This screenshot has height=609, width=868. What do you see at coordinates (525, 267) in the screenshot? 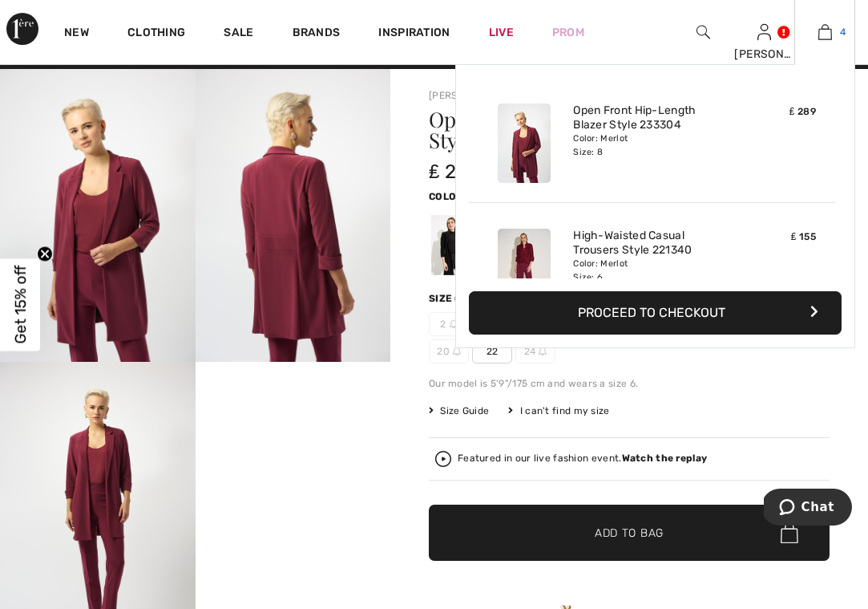
I see `img: High-Waisted Casual Trousers Style 221340` at bounding box center [525, 267].